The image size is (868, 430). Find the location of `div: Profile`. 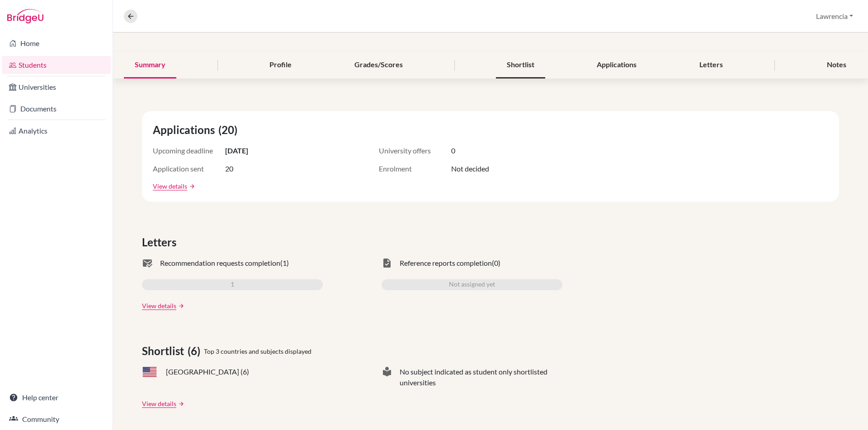

div: Profile is located at coordinates (280, 65).